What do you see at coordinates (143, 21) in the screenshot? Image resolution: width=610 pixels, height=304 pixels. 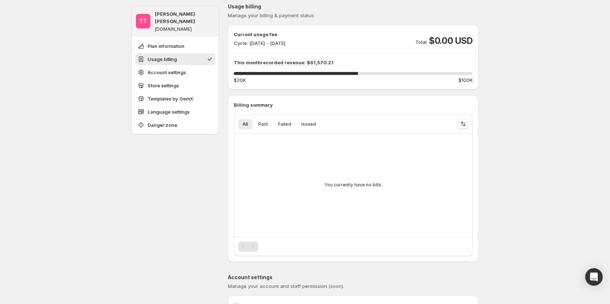 I see `span: Tanya Tanya` at bounding box center [143, 21].